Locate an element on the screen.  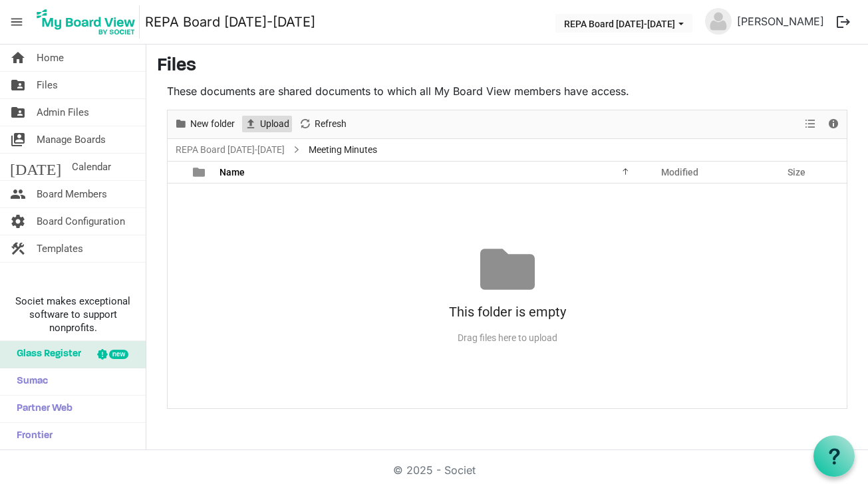
button: View dropdownbutton is located at coordinates (810, 124).